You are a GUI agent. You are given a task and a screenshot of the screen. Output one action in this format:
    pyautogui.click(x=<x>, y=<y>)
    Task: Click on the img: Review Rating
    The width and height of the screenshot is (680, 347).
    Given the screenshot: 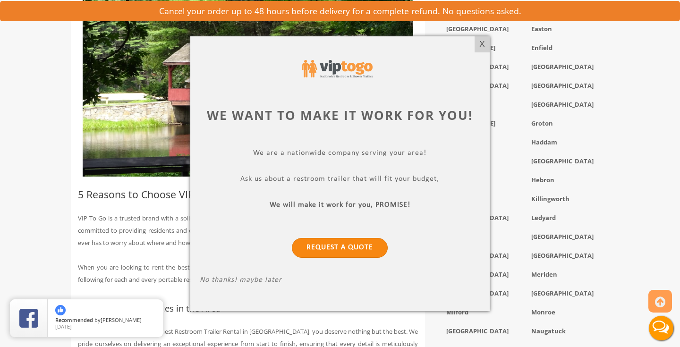 What is the action you would take?
    pyautogui.click(x=29, y=318)
    